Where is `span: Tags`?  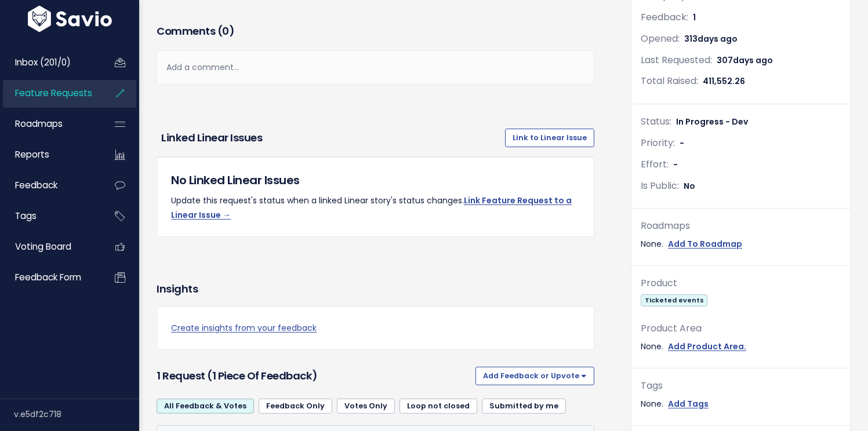
span: Tags is located at coordinates (26, 216).